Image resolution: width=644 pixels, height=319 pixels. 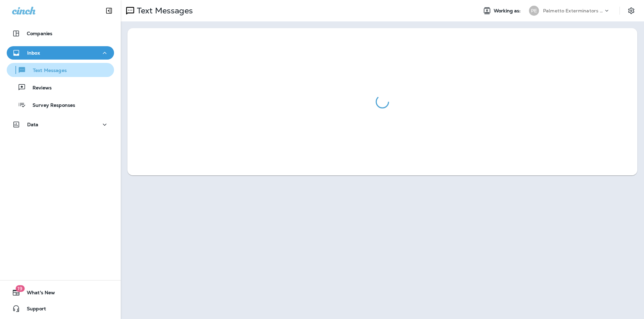 I want to click on button: Support, so click(x=60, y=309).